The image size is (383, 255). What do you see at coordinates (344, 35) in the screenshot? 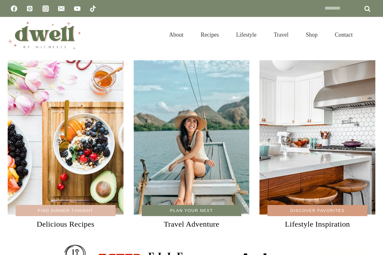
I see `a: Contact` at bounding box center [344, 35].